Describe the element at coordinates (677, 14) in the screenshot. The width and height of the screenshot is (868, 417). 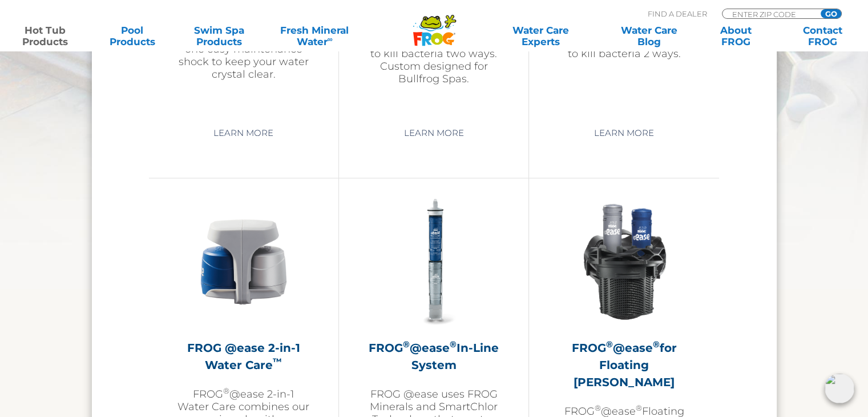
I see `p: Find A Dealer` at that location.